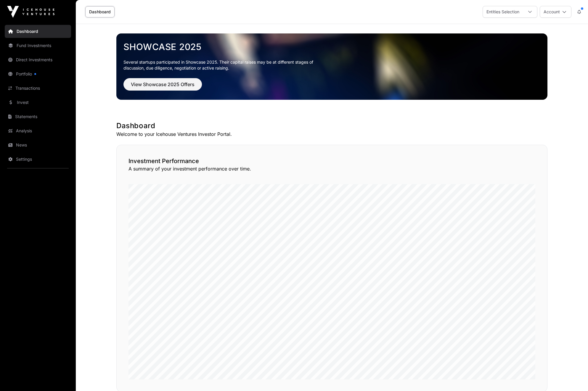 The image size is (588, 391). Describe the element at coordinates (332, 47) in the screenshot. I see `a: Showcase 2025` at that location.